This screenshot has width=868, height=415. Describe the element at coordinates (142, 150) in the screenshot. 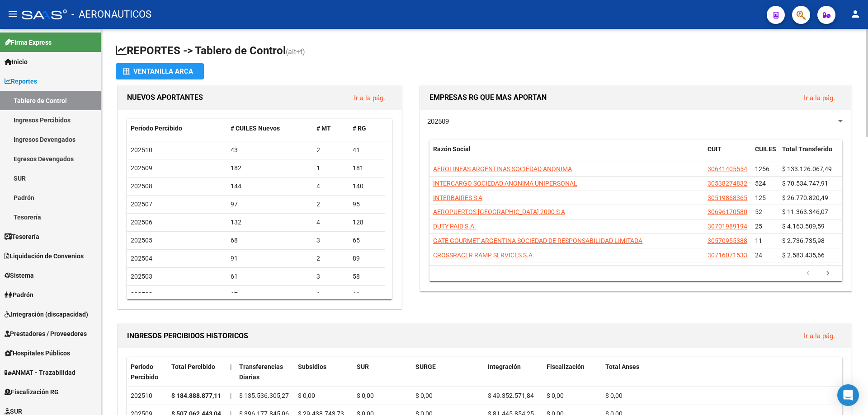

I see `span: 202510` at that location.